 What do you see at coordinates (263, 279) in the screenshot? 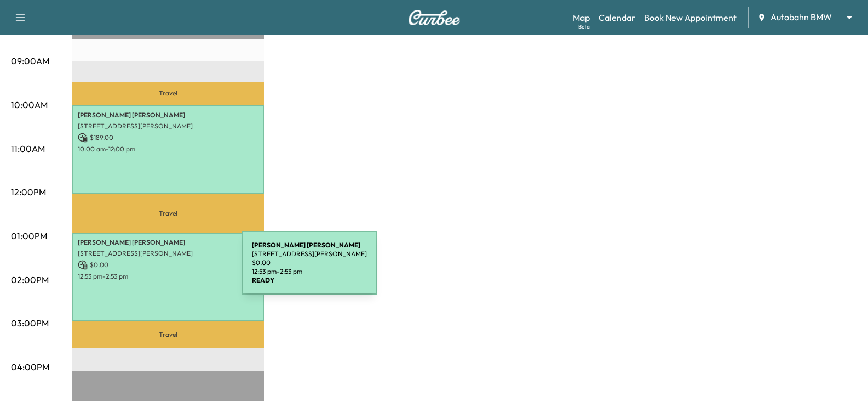
I see `b: READY` at bounding box center [263, 279].